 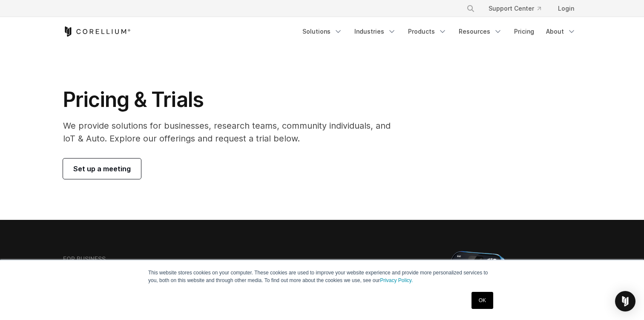 I want to click on a: About, so click(x=561, y=32).